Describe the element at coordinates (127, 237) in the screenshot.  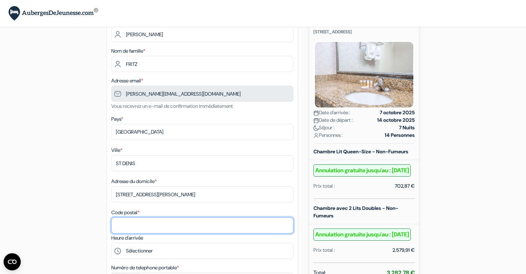
I see `label: Heure d'arrivée` at that location.